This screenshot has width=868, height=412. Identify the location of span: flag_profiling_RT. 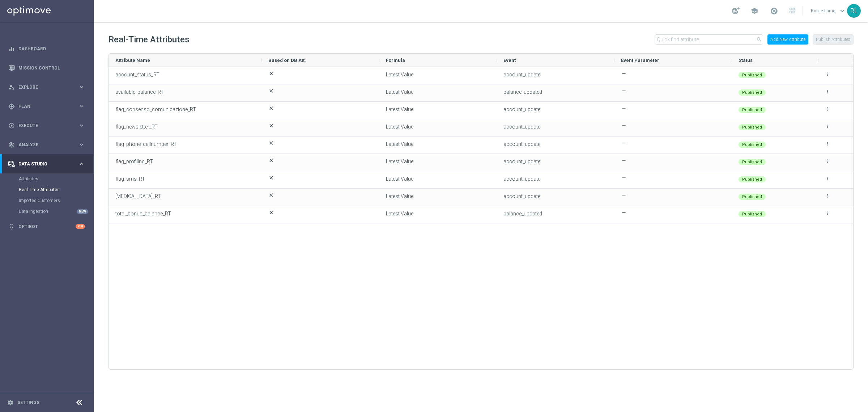
(134, 162).